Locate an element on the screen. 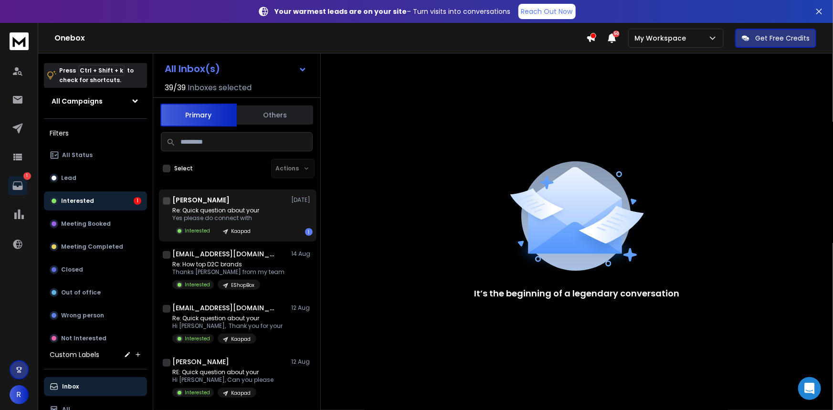 The width and height of the screenshot is (833, 410). button: Not Interested is located at coordinates (95, 338).